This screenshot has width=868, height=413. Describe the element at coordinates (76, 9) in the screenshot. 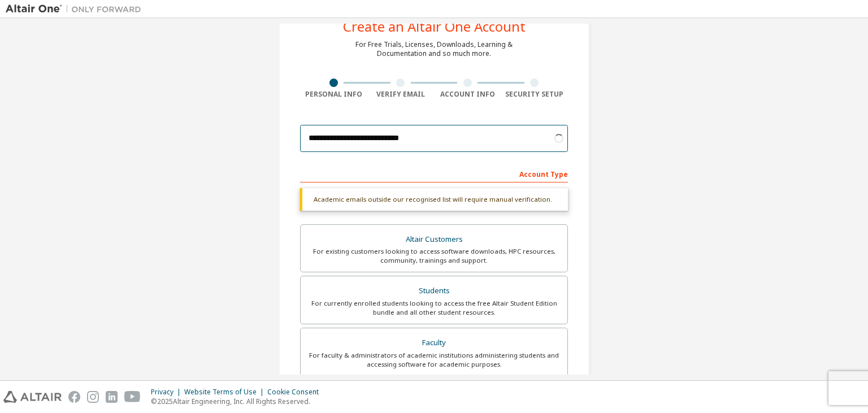

I see `img: Altair One` at that location.